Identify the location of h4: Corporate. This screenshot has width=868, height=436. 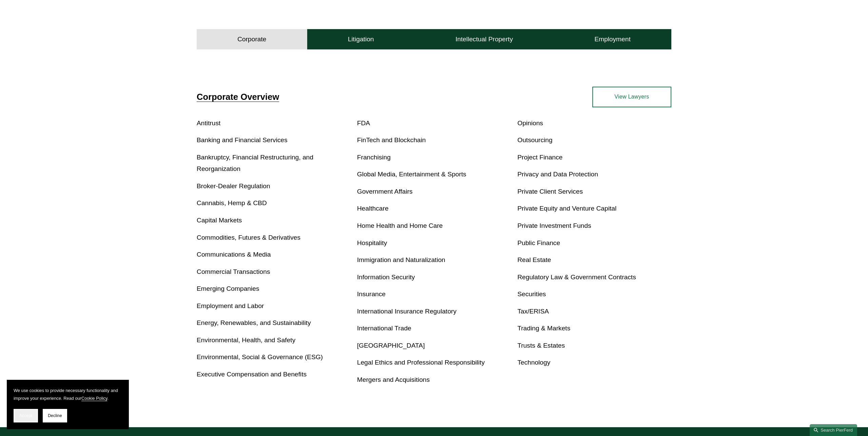
(251, 39).